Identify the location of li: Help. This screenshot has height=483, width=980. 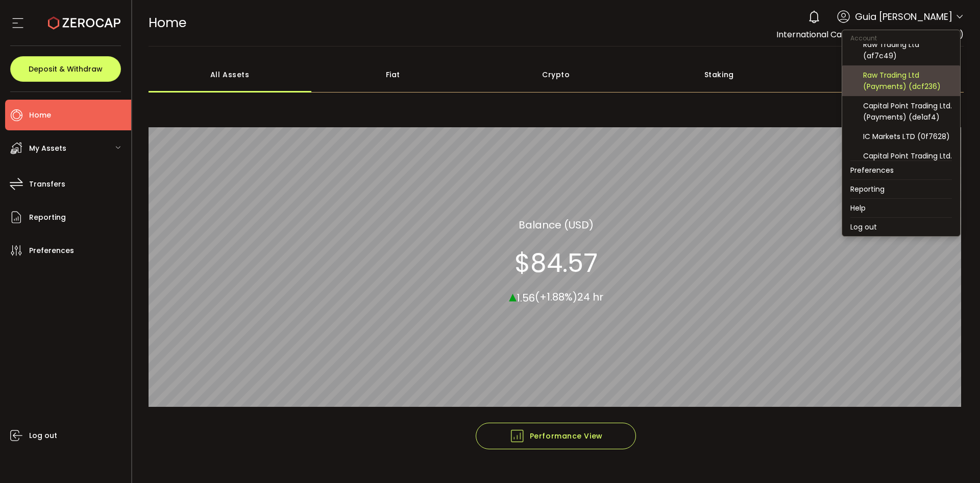
(901, 208).